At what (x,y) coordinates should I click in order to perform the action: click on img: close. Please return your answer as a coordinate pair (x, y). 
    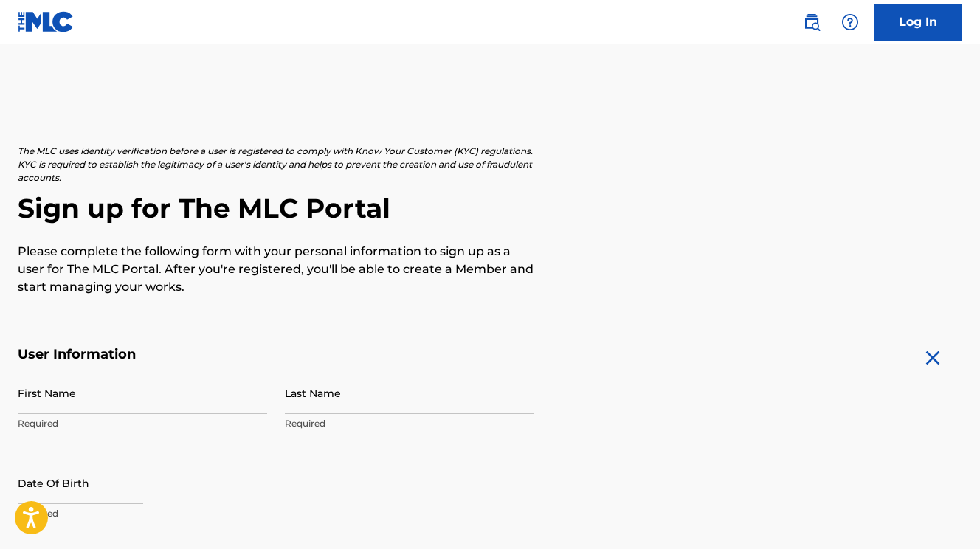
    Looking at the image, I should click on (933, 358).